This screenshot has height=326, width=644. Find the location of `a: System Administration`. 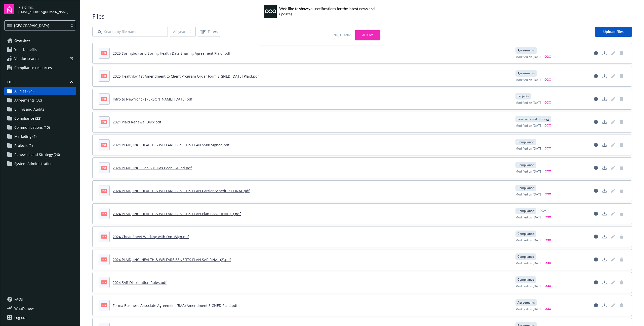

a: System Administration is located at coordinates (40, 164).